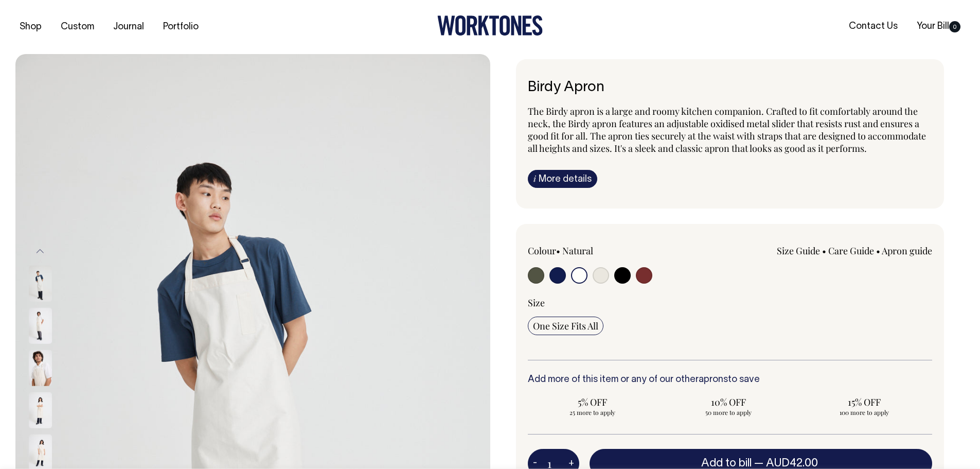 This screenshot has height=469, width=980. I want to click on input: 10% OFF 50 more to apply, so click(728, 406).